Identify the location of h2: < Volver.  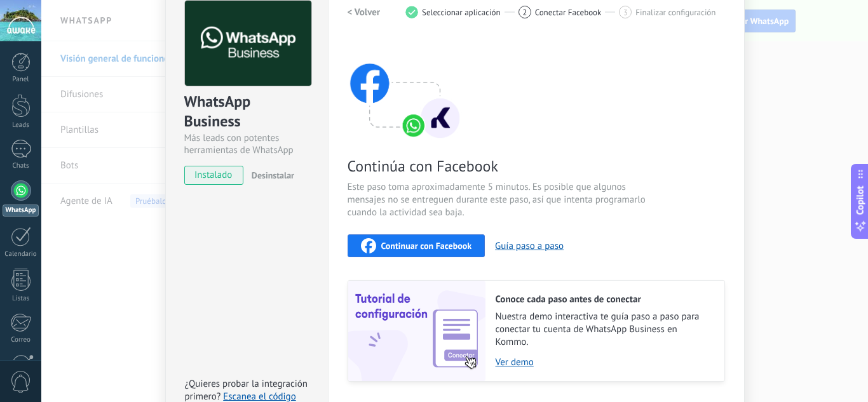
(364, 12).